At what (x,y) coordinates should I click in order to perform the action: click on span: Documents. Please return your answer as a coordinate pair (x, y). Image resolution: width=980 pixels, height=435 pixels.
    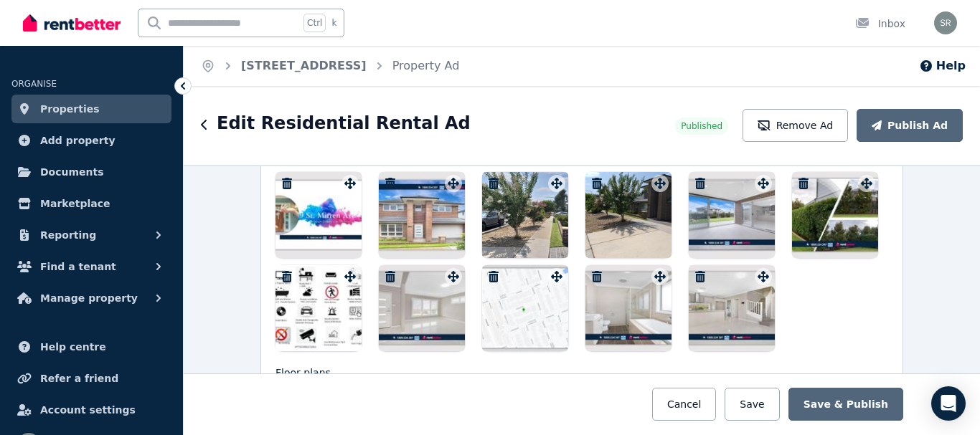
    Looking at the image, I should click on (72, 172).